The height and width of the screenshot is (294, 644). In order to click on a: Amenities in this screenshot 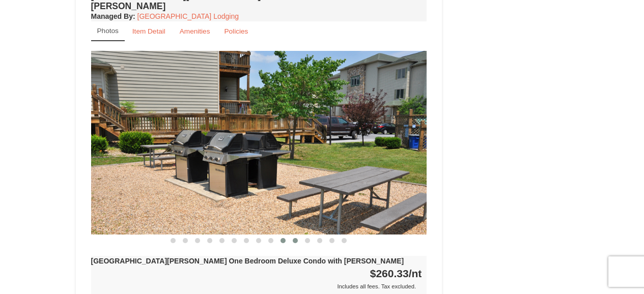, I will do `click(195, 31)`.